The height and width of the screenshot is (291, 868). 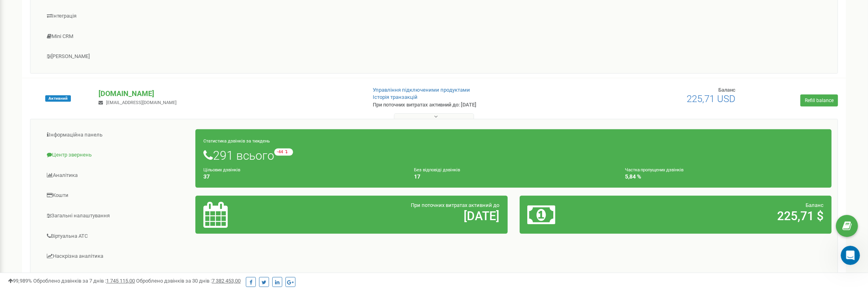 I want to click on a: Загальні налаштування, so click(x=116, y=216).